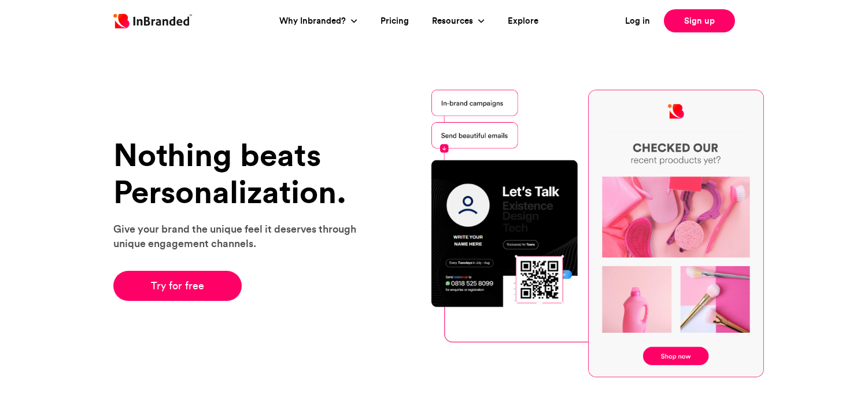  Describe the element at coordinates (242, 173) in the screenshot. I see `h1: Nothing beats Personalization.` at that location.